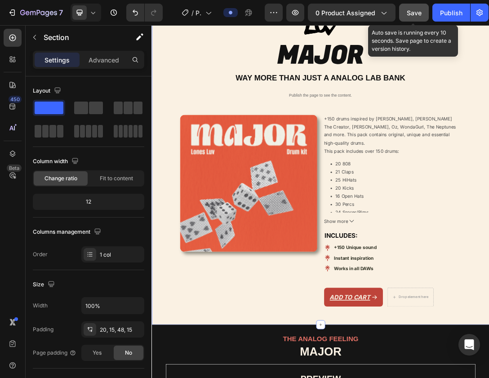  Describe the element at coordinates (15, 99) in the screenshot. I see `div: 450` at that location.